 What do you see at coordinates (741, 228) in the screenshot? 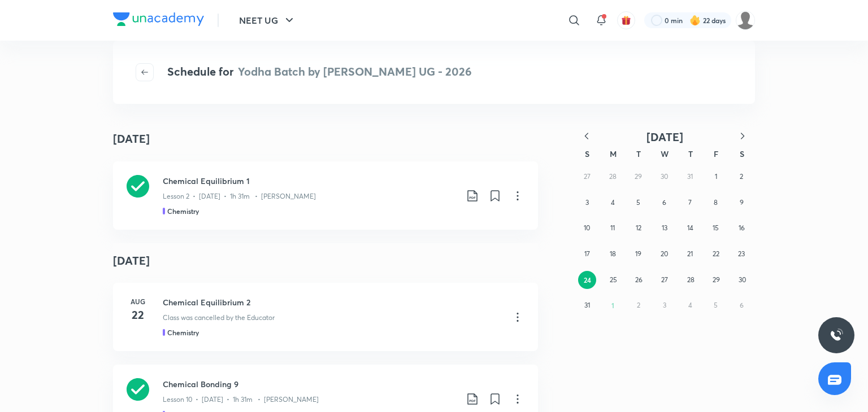
I see `button: August 16, 2025` at bounding box center [741, 228].